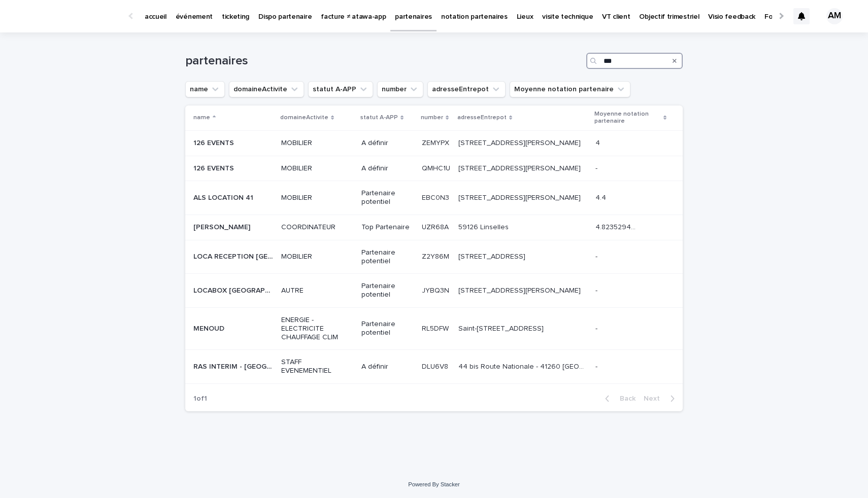 Image resolution: width=868 pixels, height=498 pixels. Describe the element at coordinates (400, 90) in the screenshot. I see `button: number` at that location.